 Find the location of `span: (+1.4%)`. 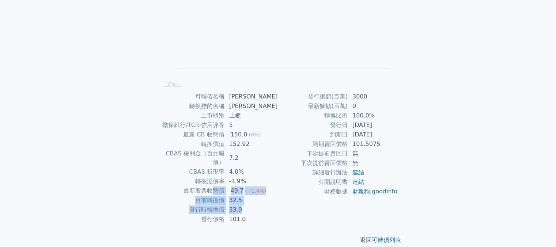

span: (+1.4%) is located at coordinates (255, 191).